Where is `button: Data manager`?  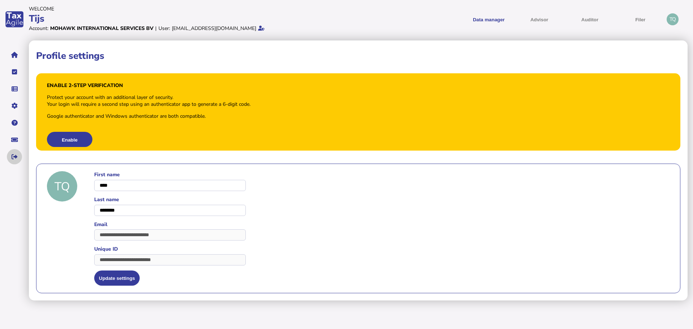
button: Data manager is located at coordinates (14, 89).